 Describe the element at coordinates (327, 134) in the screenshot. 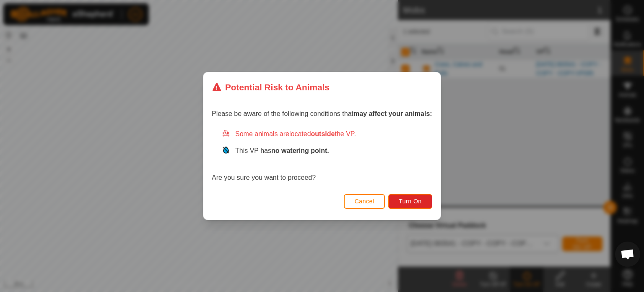

I see `div: Some animals are` at that location.